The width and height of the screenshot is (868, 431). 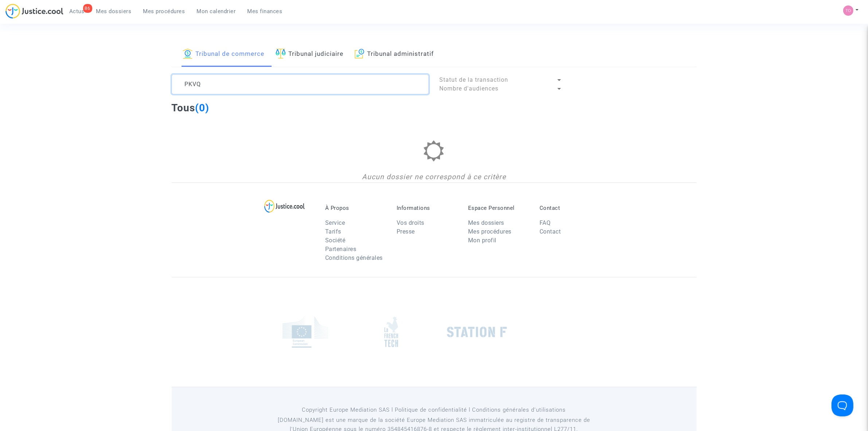 What do you see at coordinates (434, 177) in the screenshot?
I see `div: Aucun dossier ne correspond à ce critère` at bounding box center [434, 177].